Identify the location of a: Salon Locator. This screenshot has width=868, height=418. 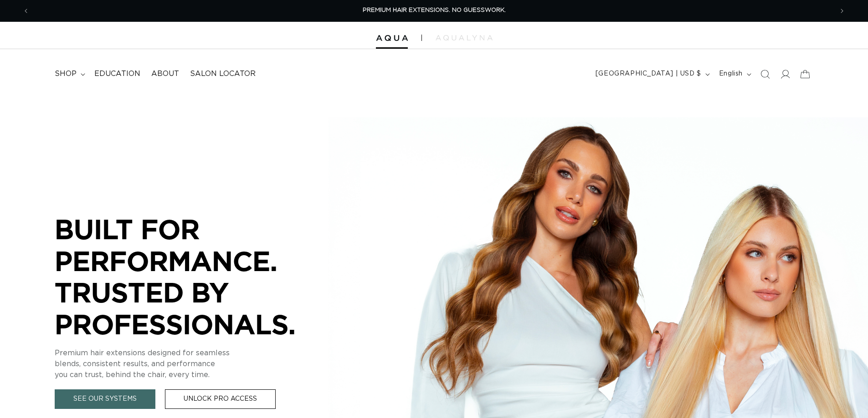
(223, 74).